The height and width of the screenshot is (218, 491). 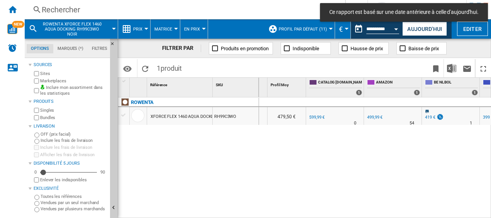 I want to click on md-tab-item: Options, so click(x=40, y=49).